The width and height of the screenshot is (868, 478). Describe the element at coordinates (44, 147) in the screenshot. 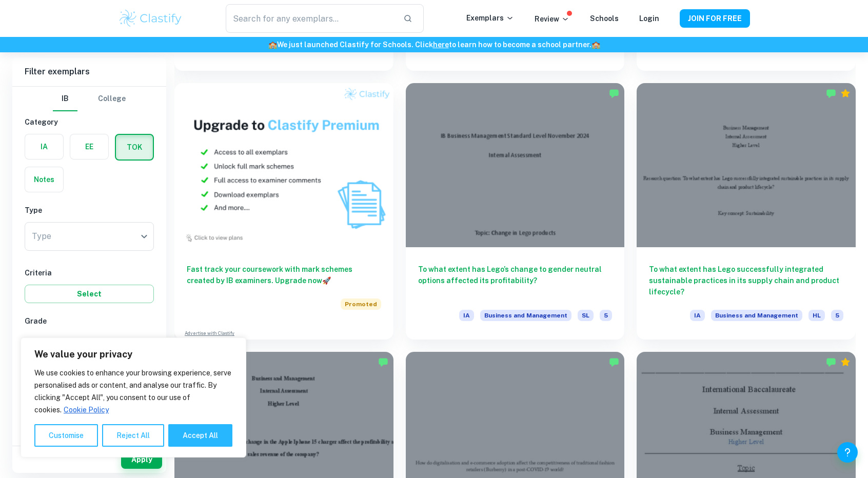

I see `button: IA` at that location.